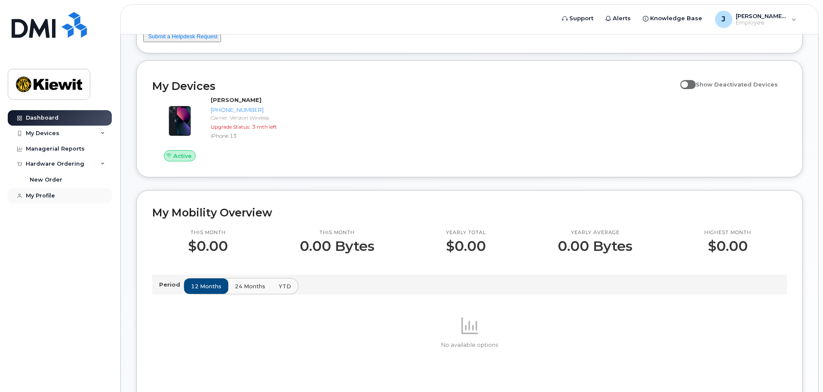 The width and height of the screenshot is (823, 392). Describe the element at coordinates (761, 23) in the screenshot. I see `span: Employee` at that location.